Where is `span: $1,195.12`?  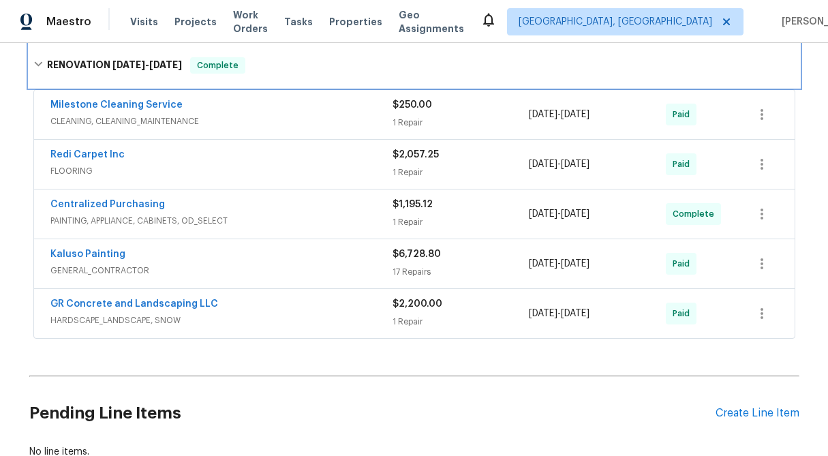
span: $1,195.12 is located at coordinates (412, 205).